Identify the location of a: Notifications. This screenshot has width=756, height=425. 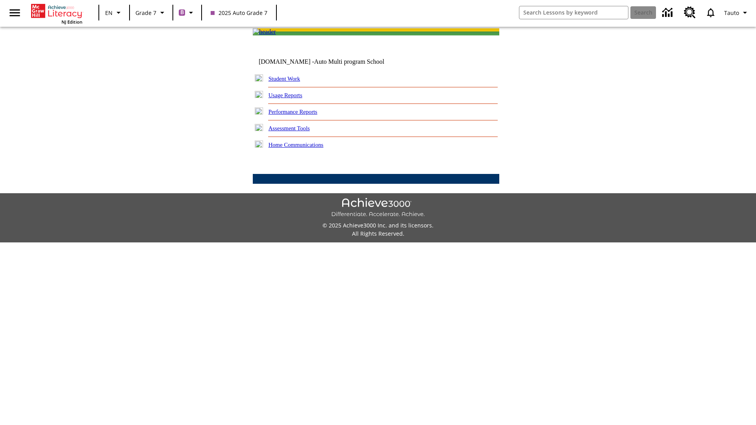
(711, 13).